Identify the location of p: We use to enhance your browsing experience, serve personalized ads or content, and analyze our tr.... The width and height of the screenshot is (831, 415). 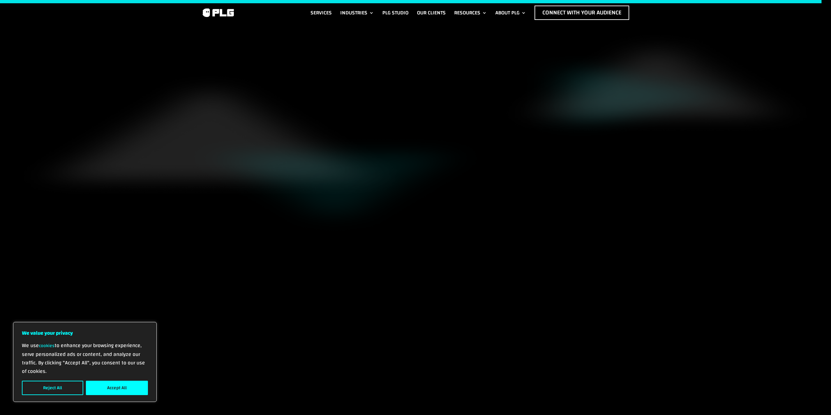
(85, 358).